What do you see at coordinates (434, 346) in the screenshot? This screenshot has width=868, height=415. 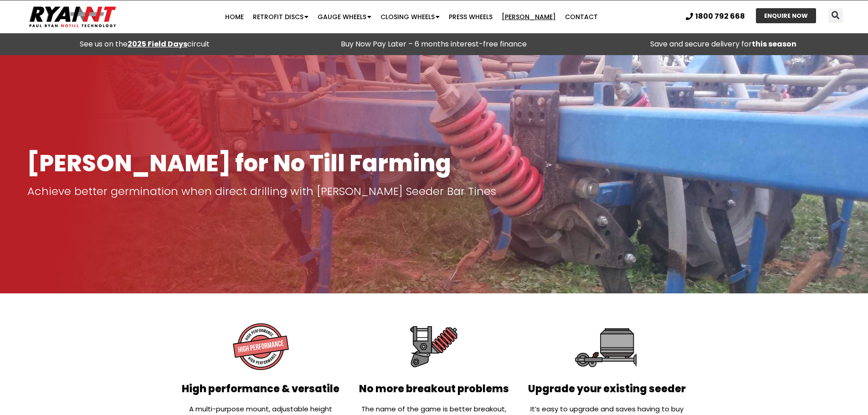 I see `img: No more breakout problems` at bounding box center [434, 346].